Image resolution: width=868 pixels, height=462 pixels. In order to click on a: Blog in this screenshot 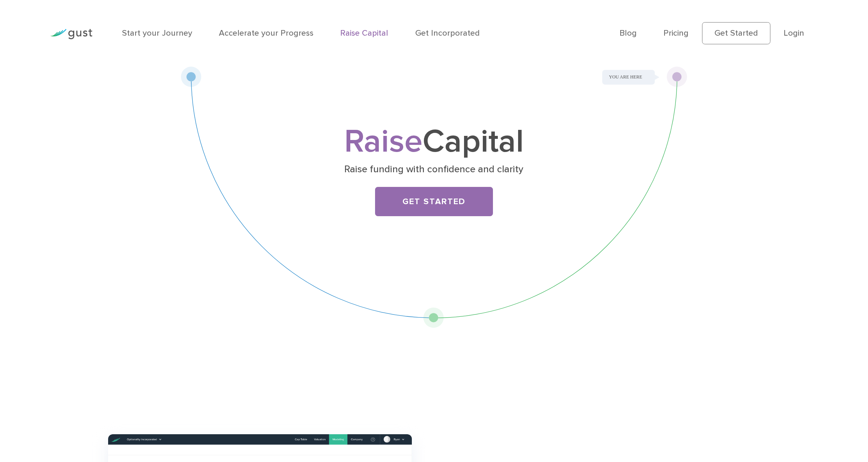, I will do `click(628, 33)`.